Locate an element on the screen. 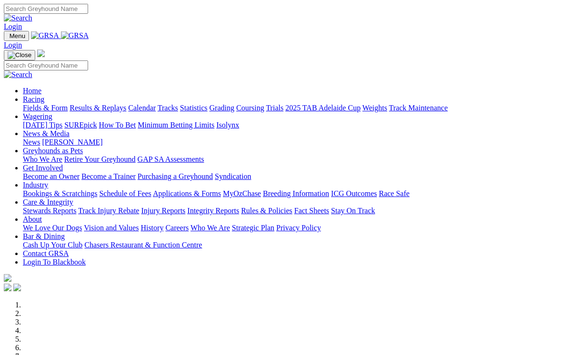  a: Become an Owner is located at coordinates (51, 176).